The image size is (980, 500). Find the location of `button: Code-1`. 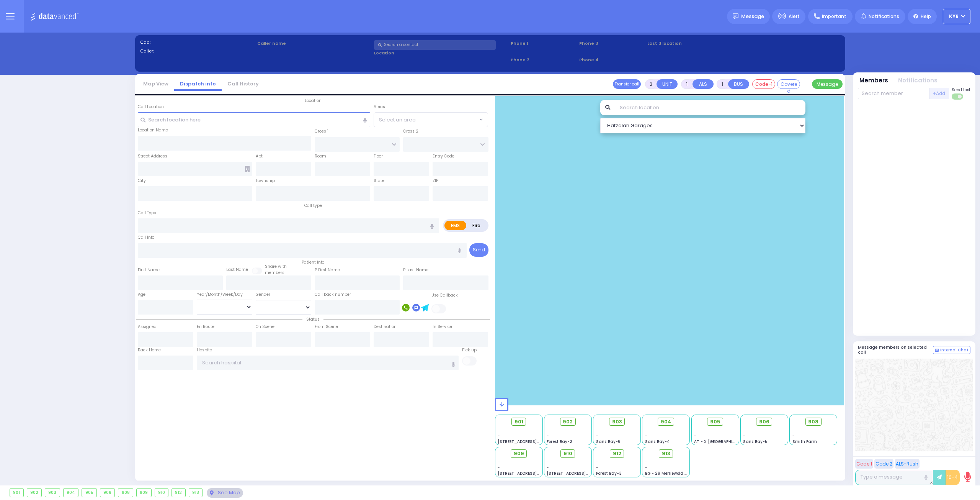

button: Code-1 is located at coordinates (764, 84).